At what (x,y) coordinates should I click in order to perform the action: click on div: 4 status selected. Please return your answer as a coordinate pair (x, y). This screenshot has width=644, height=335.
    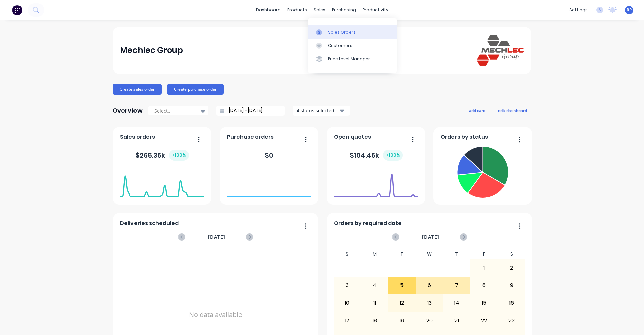
    Looking at the image, I should click on (317, 110).